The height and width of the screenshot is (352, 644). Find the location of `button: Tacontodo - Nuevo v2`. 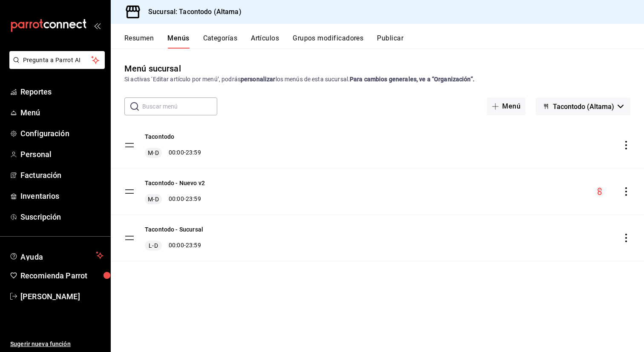

button: Tacontodo - Nuevo v2 is located at coordinates (175, 183).